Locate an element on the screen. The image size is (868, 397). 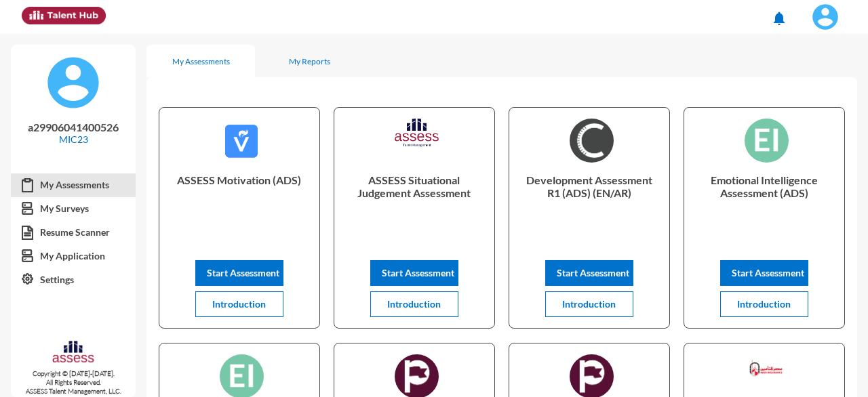
img: 89bd7000-8426-11ec-b9c5-6f9ceb03f668_Emotional%20Intelligence%20Assessment%20(ADS) is located at coordinates (766, 140).